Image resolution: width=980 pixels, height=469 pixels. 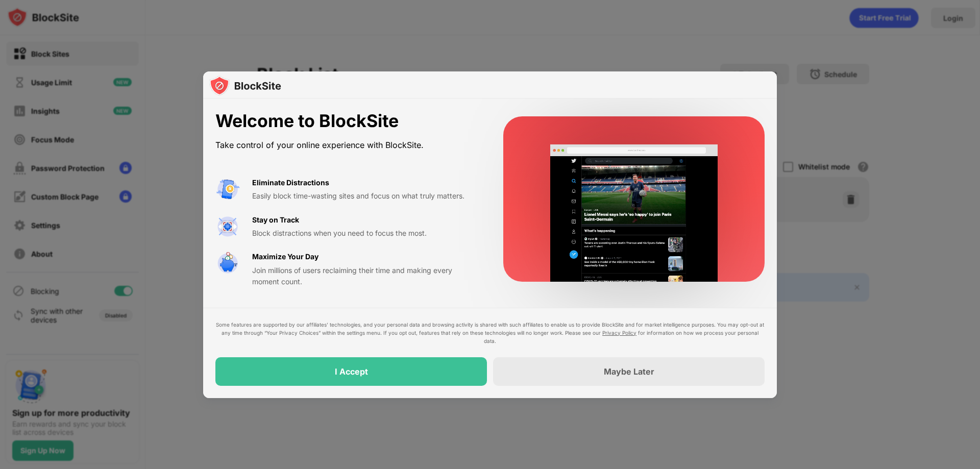 What do you see at coordinates (291, 182) in the screenshot?
I see `div: Eliminate Distractions` at bounding box center [291, 182].